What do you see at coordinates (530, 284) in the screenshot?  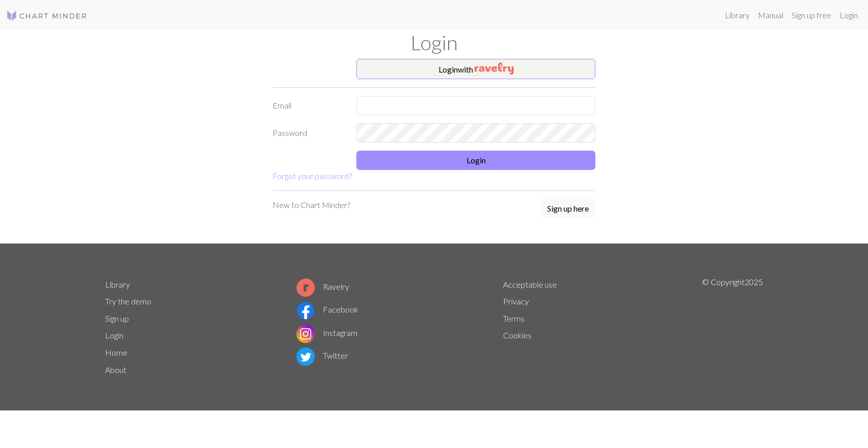 I see `a: Acceptable use` at bounding box center [530, 284].